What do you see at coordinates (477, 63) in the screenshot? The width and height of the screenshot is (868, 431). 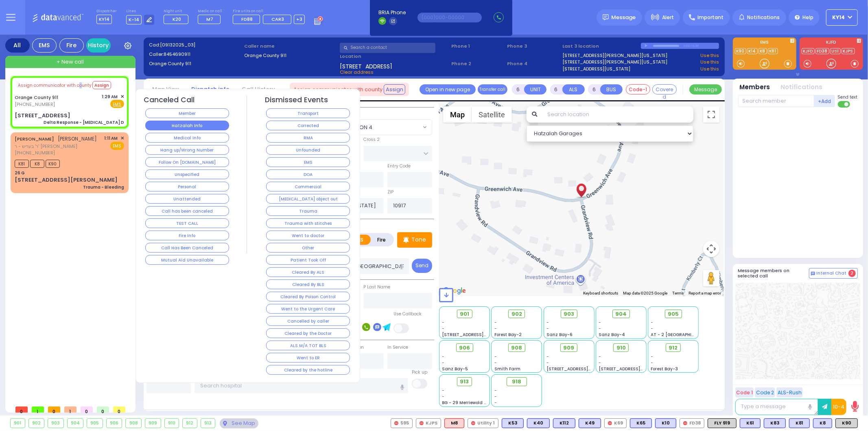 I see `span: Phone 2` at bounding box center [477, 63].